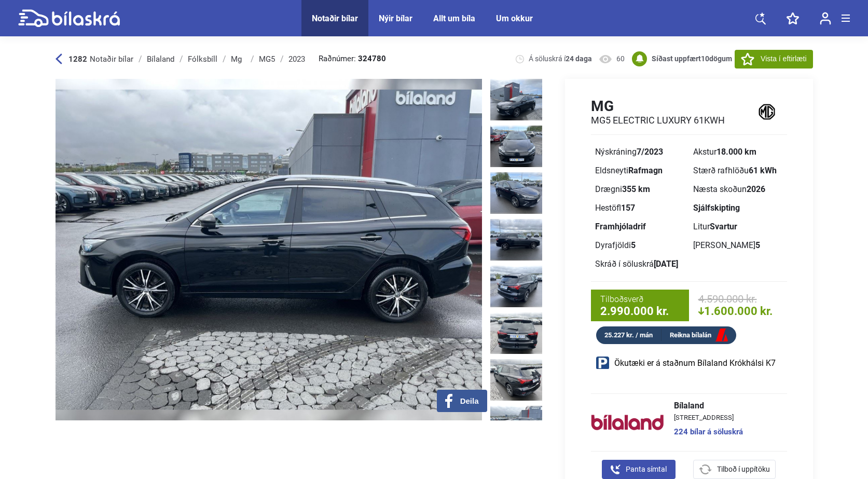 The image size is (868, 479). I want to click on b: 324780, so click(372, 59).